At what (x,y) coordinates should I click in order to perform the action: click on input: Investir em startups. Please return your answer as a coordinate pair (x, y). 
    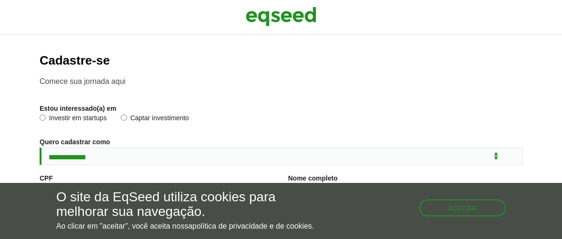
    Looking at the image, I should click on (42, 117).